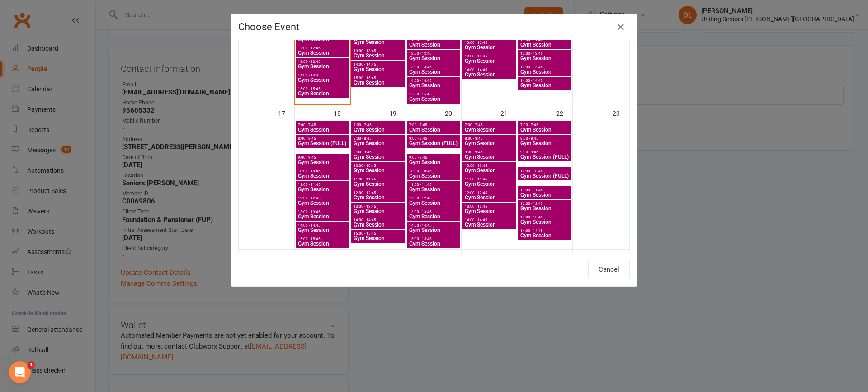 The height and width of the screenshot is (392, 868). I want to click on div: 27, so click(453, 257).